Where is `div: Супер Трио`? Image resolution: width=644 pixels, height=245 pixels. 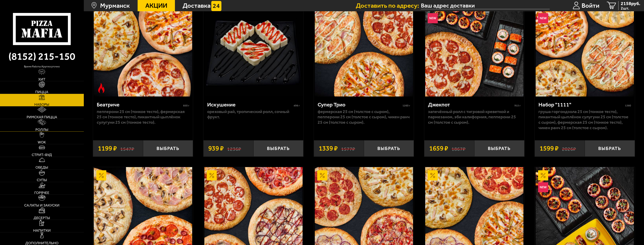
div: Супер Трио is located at coordinates (360, 105).